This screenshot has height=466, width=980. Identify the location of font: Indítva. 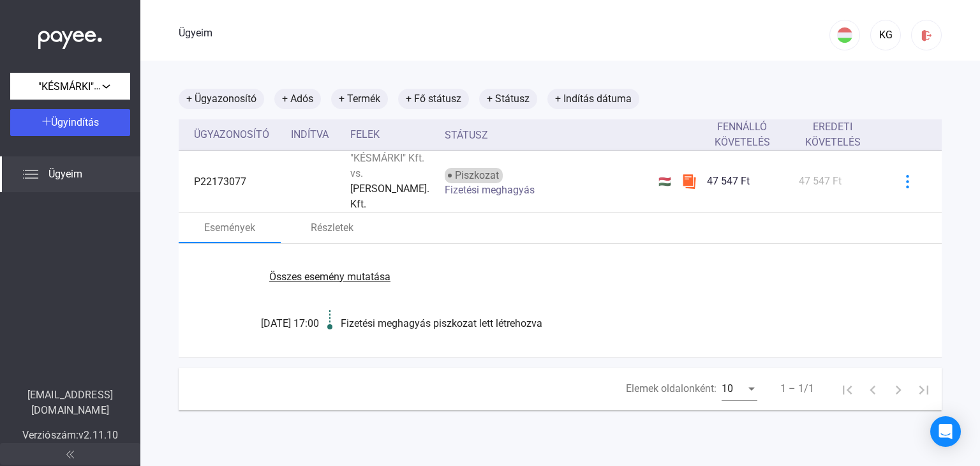
(309, 134).